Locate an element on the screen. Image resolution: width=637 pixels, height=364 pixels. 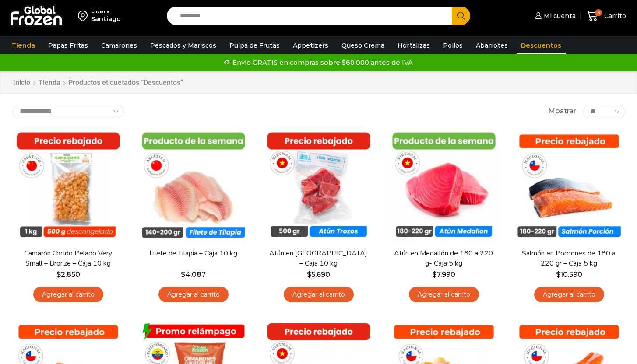
div: Enviar a is located at coordinates (106, 11).